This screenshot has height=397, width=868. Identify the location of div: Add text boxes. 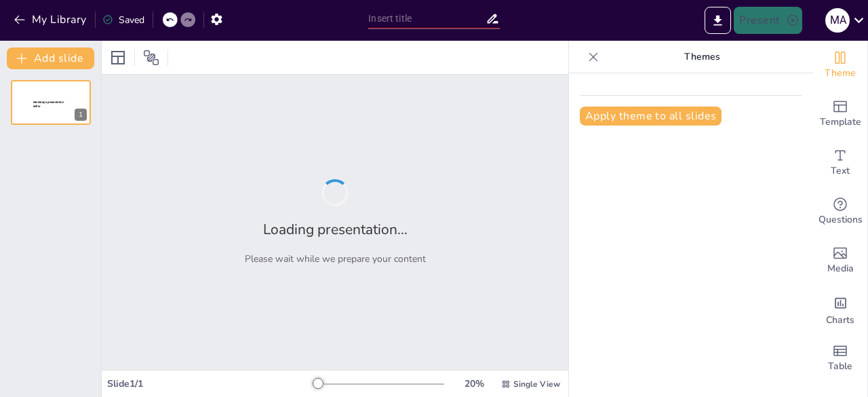
(840, 163).